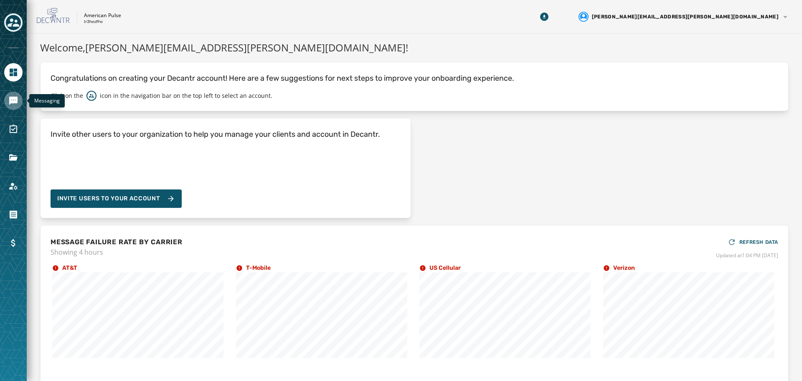 Image resolution: width=802 pixels, height=381 pixels. What do you see at coordinates (544, 17) in the screenshot?
I see `button: Download Menu` at bounding box center [544, 17].